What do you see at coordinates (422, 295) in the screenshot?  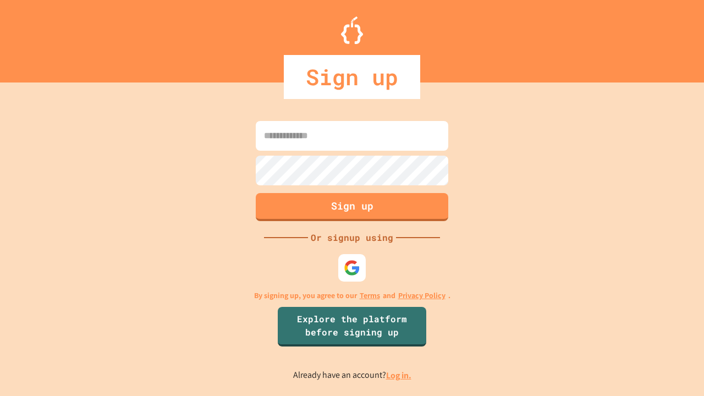 I see `a: Privacy Policy` at bounding box center [422, 295].